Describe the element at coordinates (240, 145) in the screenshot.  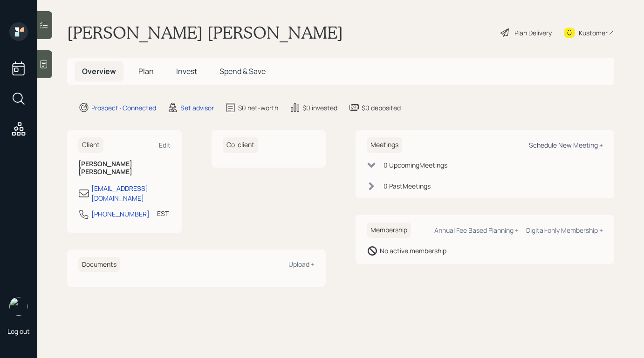
I see `h6: Co-client` at that location.